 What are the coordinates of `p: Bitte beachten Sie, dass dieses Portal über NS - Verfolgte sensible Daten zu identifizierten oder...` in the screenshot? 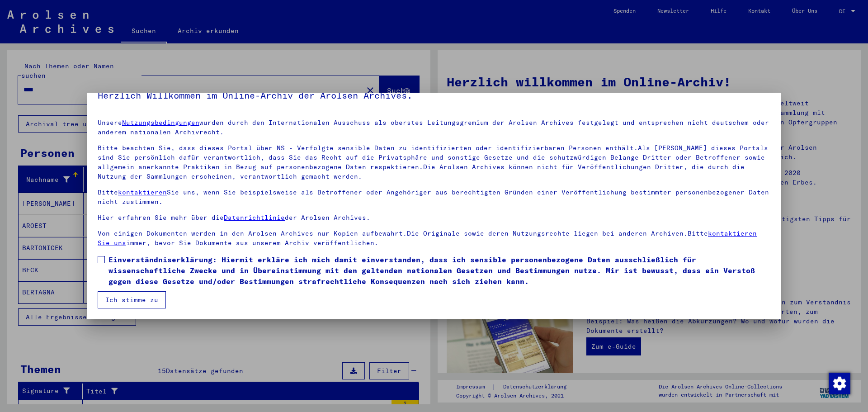 It's located at (434, 162).